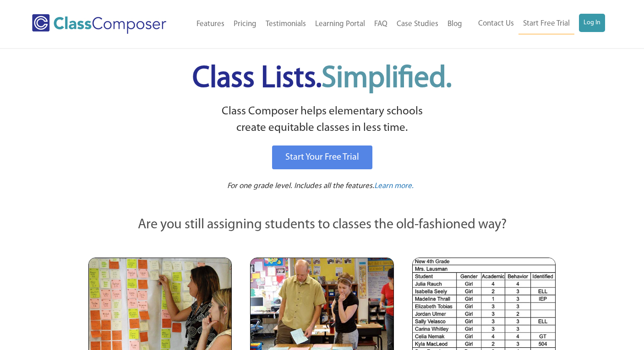 This screenshot has height=350, width=644. What do you see at coordinates (340, 24) in the screenshot?
I see `a: Learning Portal` at bounding box center [340, 24].